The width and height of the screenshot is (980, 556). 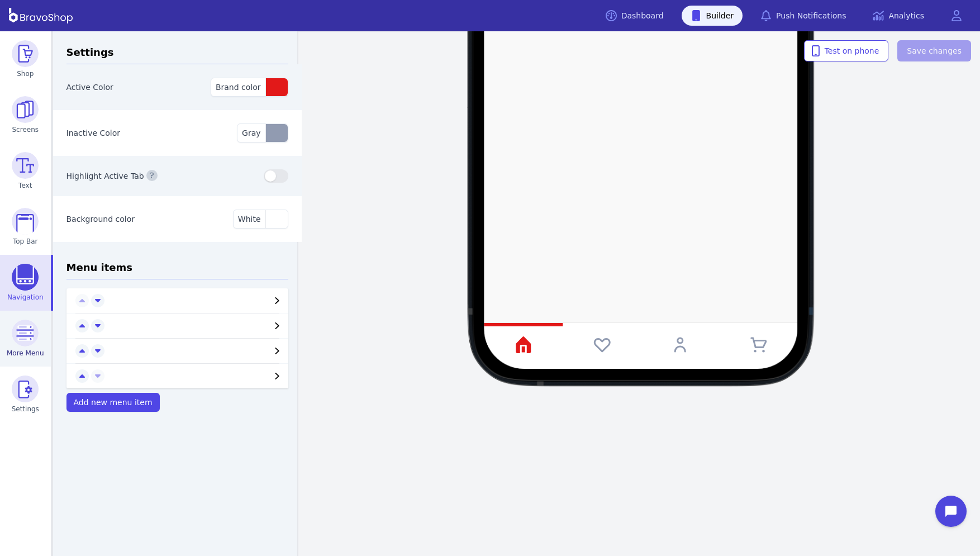 What do you see at coordinates (90, 87) in the screenshot?
I see `label: Active Color` at bounding box center [90, 87].